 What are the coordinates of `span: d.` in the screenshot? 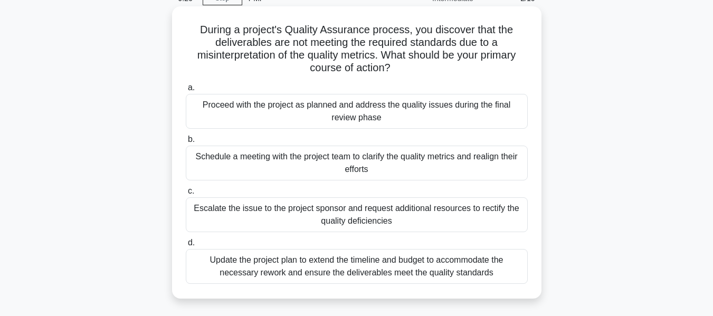 It's located at (191, 242).